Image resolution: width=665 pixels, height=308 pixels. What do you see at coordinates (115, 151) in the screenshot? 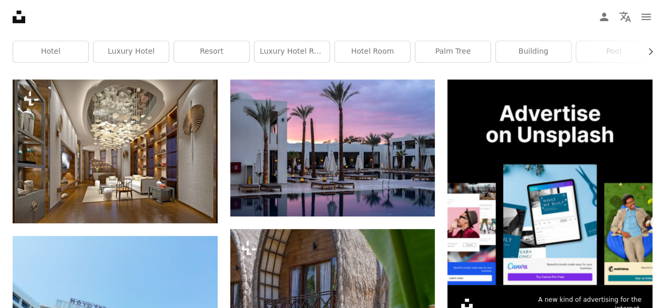
I see `a: 3d render of luxury hotel lobby and reception` at bounding box center [115, 151].